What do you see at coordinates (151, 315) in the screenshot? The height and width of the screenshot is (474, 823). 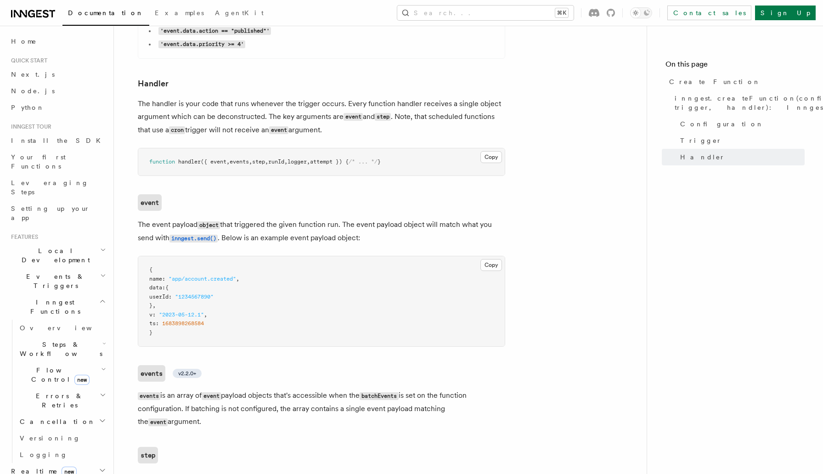 I see `span: v` at bounding box center [151, 315].